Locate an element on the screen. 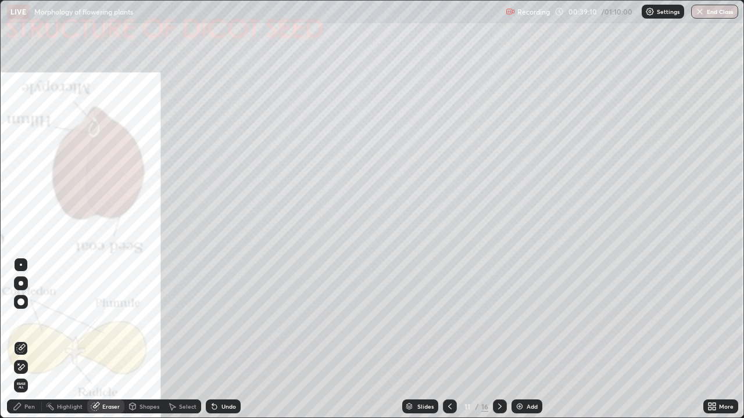  div: Pen is located at coordinates (30, 407).